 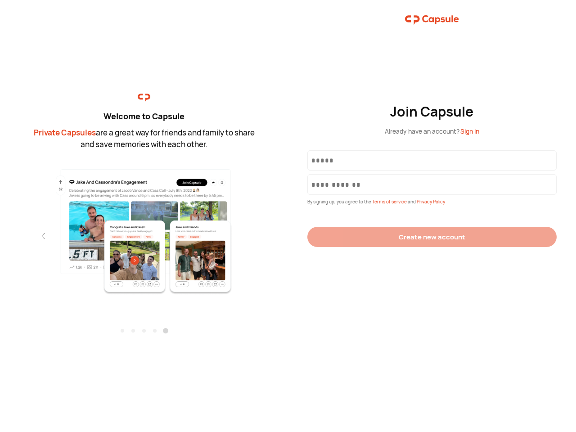 I want to click on span: Sign in, so click(x=470, y=131).